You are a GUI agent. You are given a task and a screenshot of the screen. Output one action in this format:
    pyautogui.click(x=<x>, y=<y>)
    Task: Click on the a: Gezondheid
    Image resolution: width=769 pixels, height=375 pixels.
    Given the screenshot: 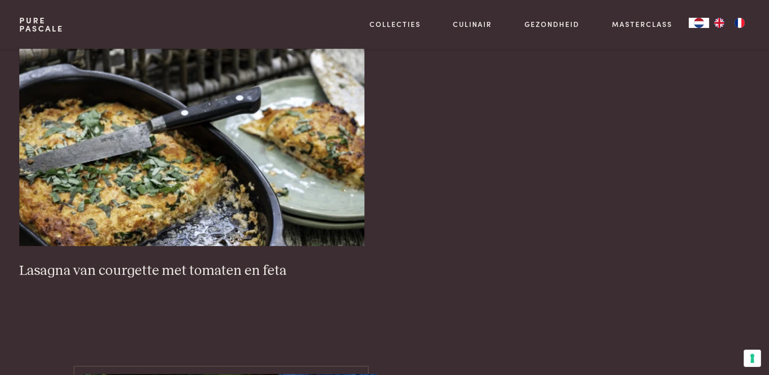 What is the action you would take?
    pyautogui.click(x=552, y=24)
    